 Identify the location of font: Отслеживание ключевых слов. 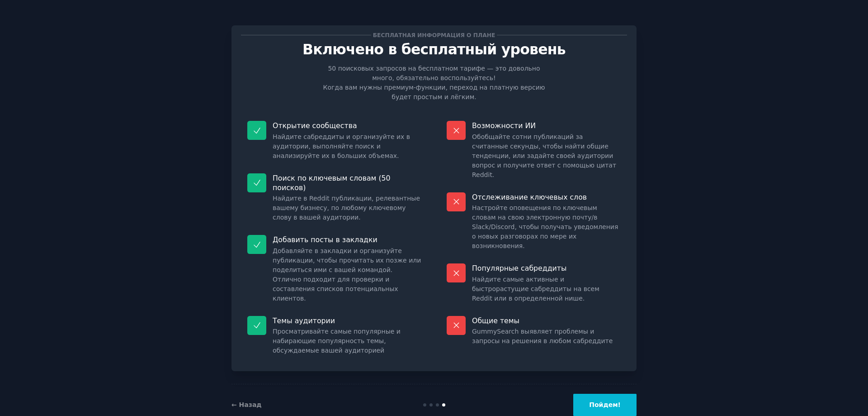
(530, 197).